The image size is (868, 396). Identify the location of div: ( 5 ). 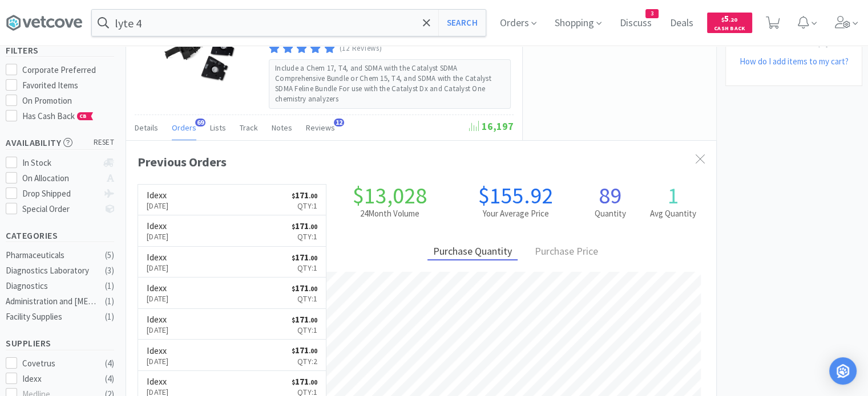
(110, 255).